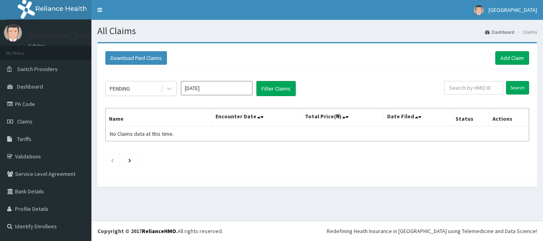 The height and width of the screenshot is (241, 543). Describe the element at coordinates (509, 118) in the screenshot. I see `th: Actions` at that location.